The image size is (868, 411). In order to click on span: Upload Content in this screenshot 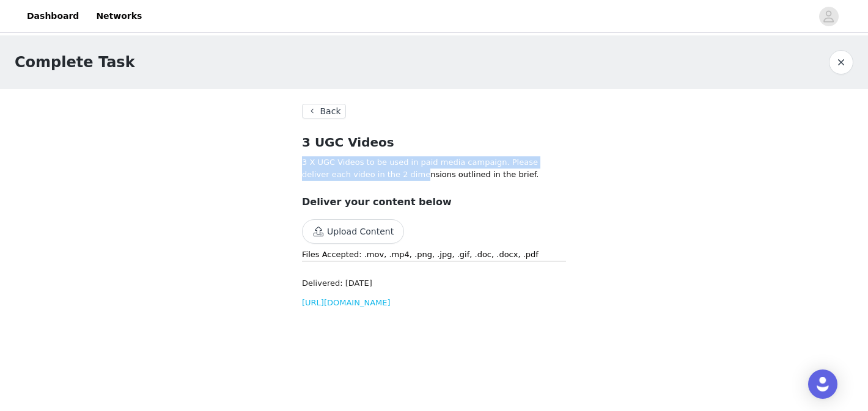, I will do `click(352, 232)`.